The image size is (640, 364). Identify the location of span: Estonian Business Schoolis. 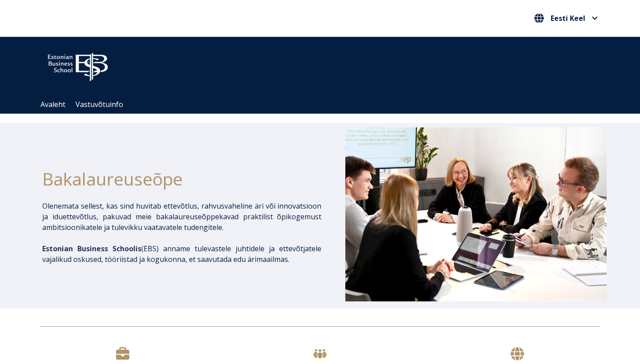
(91, 249).